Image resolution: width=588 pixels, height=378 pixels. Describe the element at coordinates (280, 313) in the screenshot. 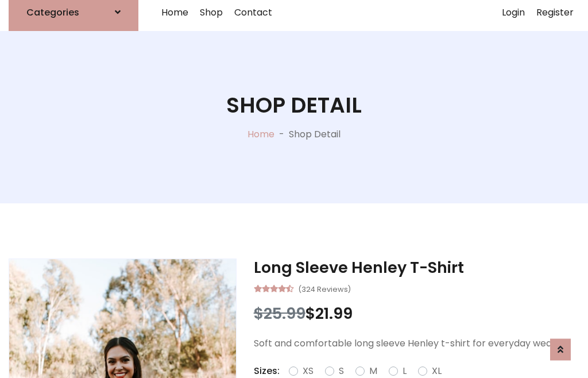

I see `span: $25.99` at that location.